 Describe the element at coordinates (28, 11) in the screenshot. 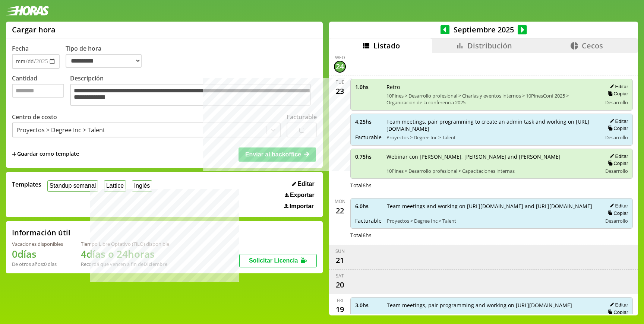

I see `img: logotipo` at that location.